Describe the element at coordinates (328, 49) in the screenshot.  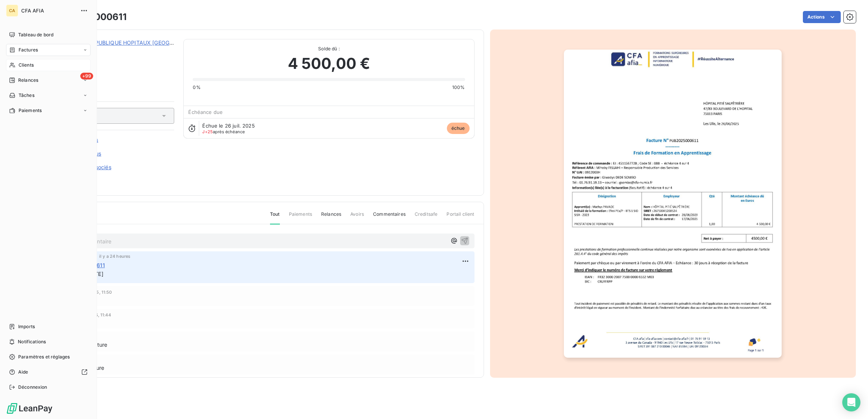
I see `span: Solde dû :` at that location.